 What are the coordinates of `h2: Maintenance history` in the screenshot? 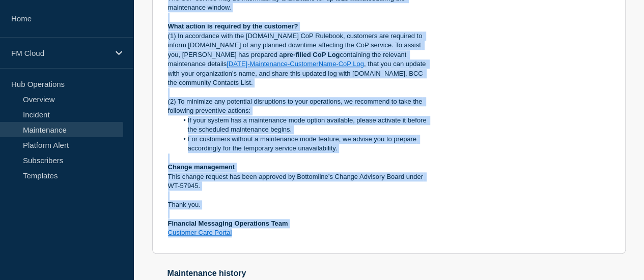 It's located at (397, 273).